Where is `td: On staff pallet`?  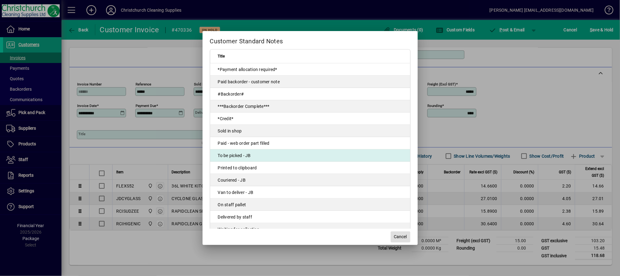 td: On staff pallet is located at coordinates (310, 205).